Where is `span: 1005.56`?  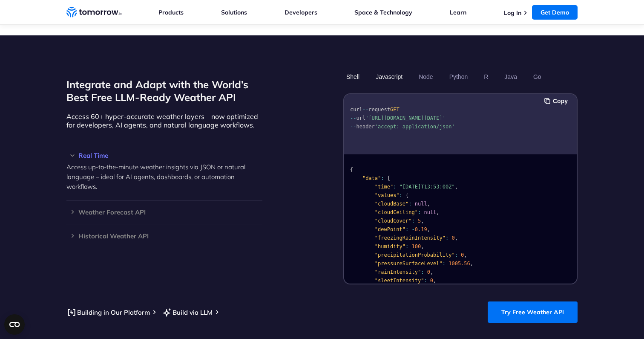
span: 1005.56 is located at coordinates (459, 263).